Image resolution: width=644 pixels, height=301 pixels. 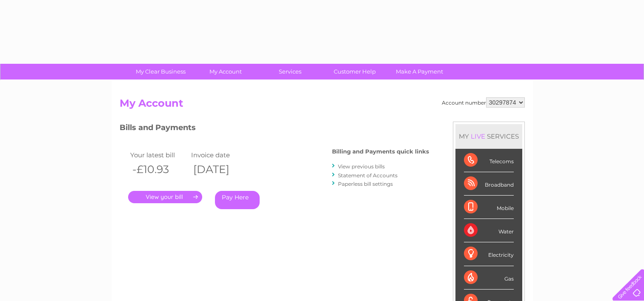 What do you see at coordinates (489, 184) in the screenshot?
I see `div: Broadband` at bounding box center [489, 184].